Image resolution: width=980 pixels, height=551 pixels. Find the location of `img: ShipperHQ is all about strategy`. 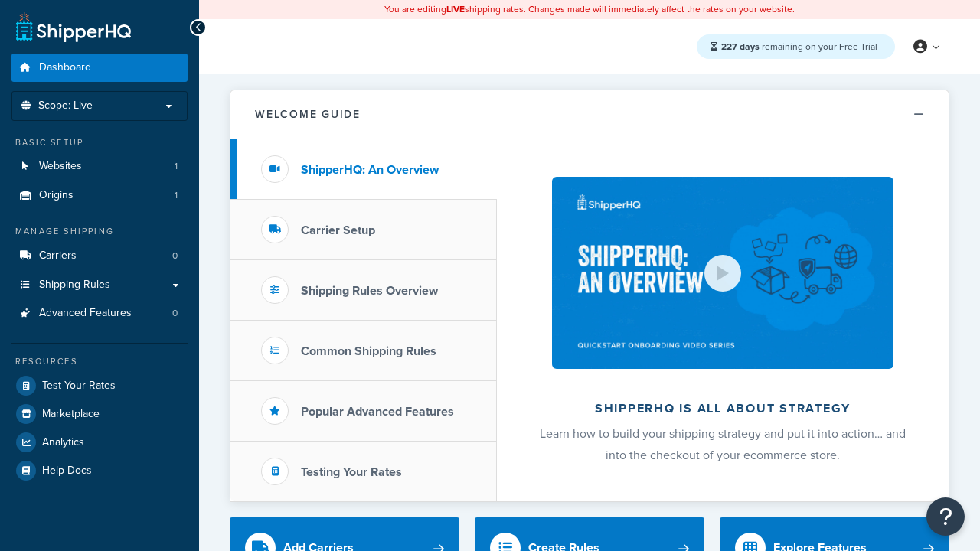

img: ShipperHQ is all about strategy is located at coordinates (722, 273).